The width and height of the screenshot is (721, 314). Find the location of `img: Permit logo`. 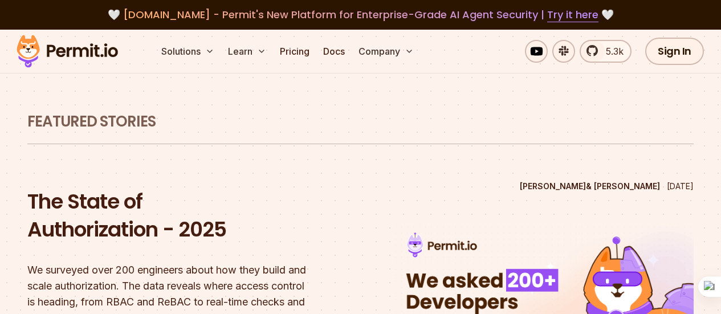

img: Permit logo is located at coordinates (67, 51).